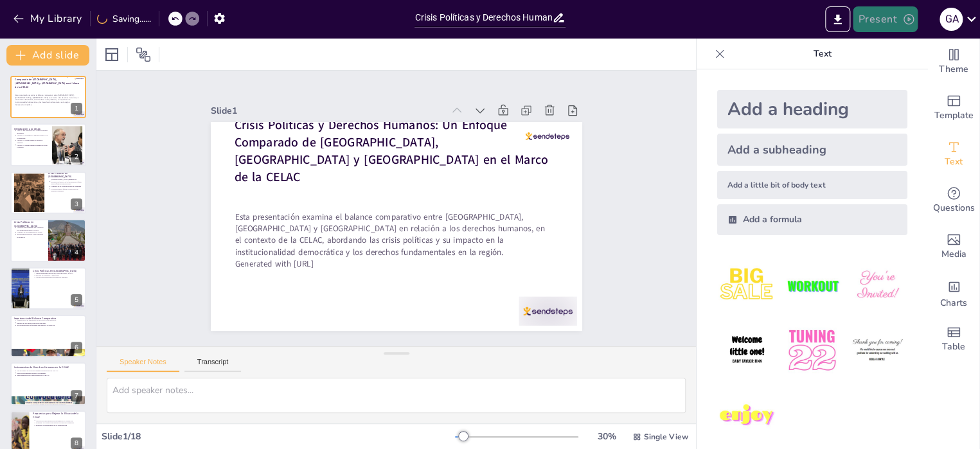 This screenshot has width=980, height=449. I want to click on img: 5.jpeg, so click(812, 350).